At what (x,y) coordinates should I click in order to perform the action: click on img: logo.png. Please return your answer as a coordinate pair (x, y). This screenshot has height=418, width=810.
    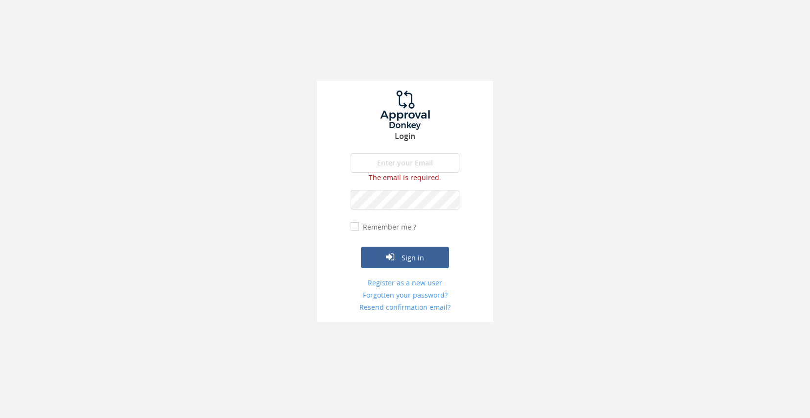
    Looking at the image, I should click on (405, 110).